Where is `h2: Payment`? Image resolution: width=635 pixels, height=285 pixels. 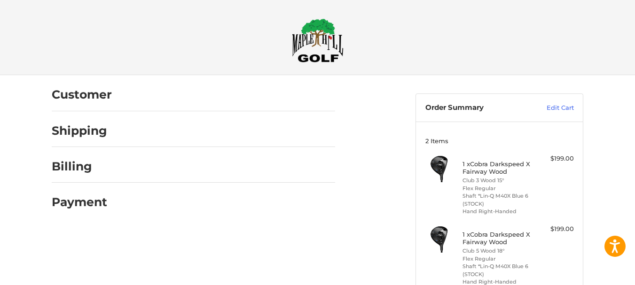
h2: Payment is located at coordinates (79, 202).